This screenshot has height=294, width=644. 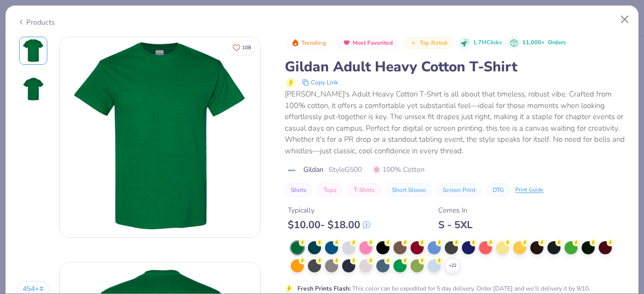 What do you see at coordinates (413, 43) in the screenshot?
I see `img: Top Rated sort` at bounding box center [413, 43].